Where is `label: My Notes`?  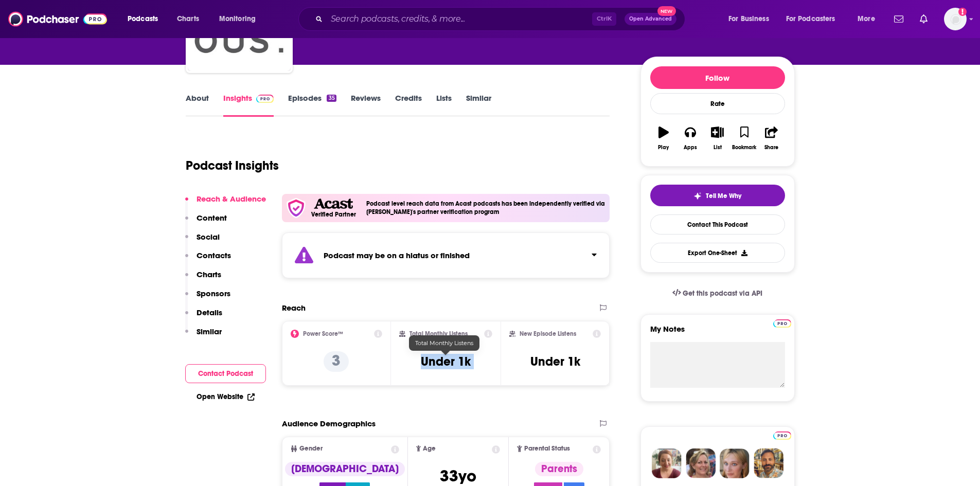 label: My Notes is located at coordinates (718, 333).